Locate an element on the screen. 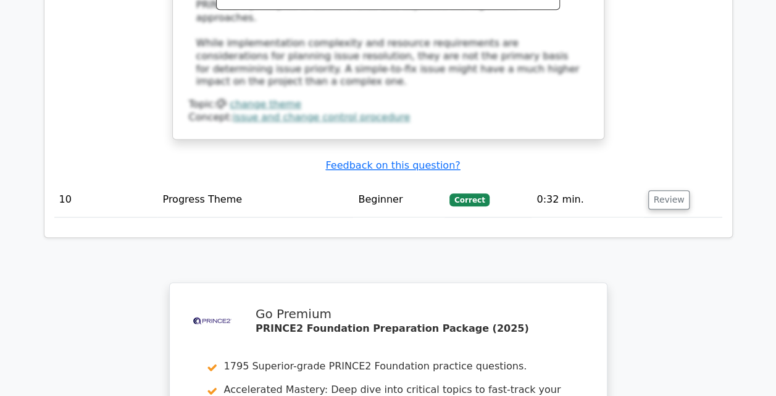  button: Review is located at coordinates (669, 199).